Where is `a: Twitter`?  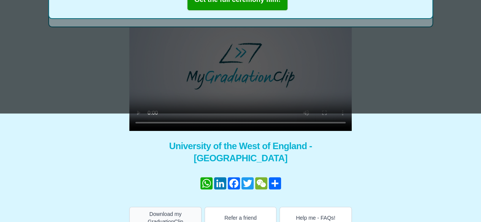
a: Twitter is located at coordinates (248, 184).